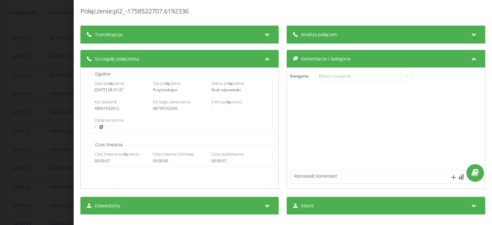 This screenshot has width=492, height=225. What do you see at coordinates (121, 109) in the screenshot?
I see `div: 48601652012` at bounding box center [121, 109].